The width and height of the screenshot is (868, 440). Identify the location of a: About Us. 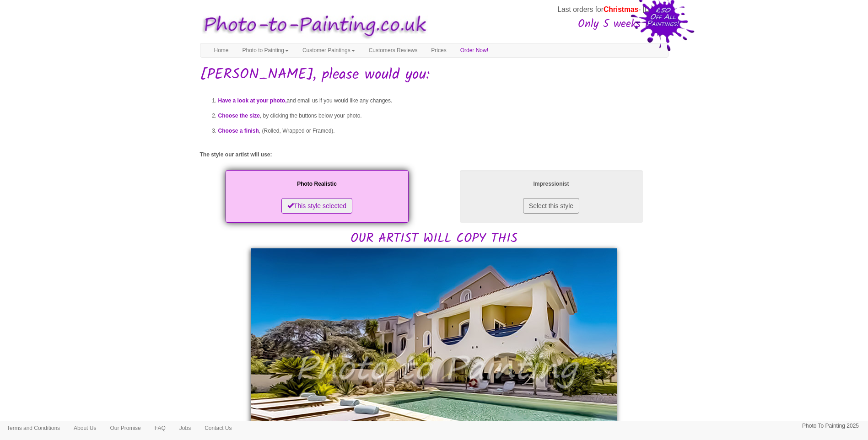
(84, 428).